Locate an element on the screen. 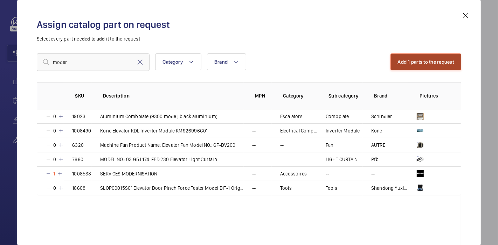 The width and height of the screenshot is (498, 245). p: Category is located at coordinates (300, 96).